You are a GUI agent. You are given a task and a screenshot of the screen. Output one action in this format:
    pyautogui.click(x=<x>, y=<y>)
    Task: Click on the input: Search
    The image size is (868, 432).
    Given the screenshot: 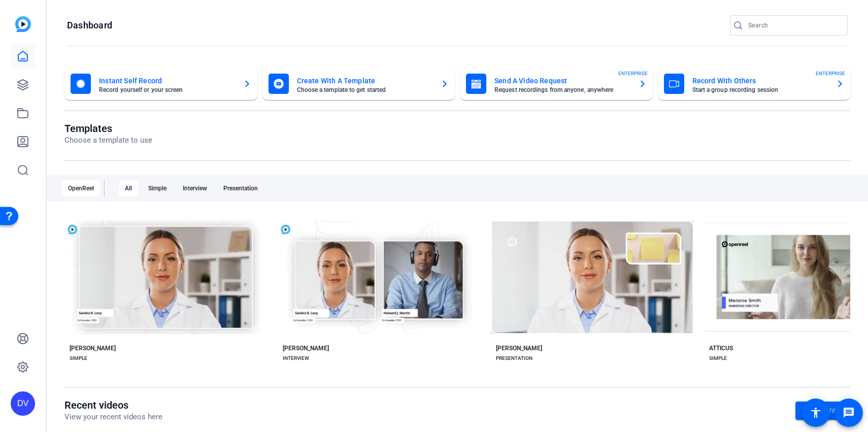 What is the action you would take?
    pyautogui.click(x=794, y=25)
    